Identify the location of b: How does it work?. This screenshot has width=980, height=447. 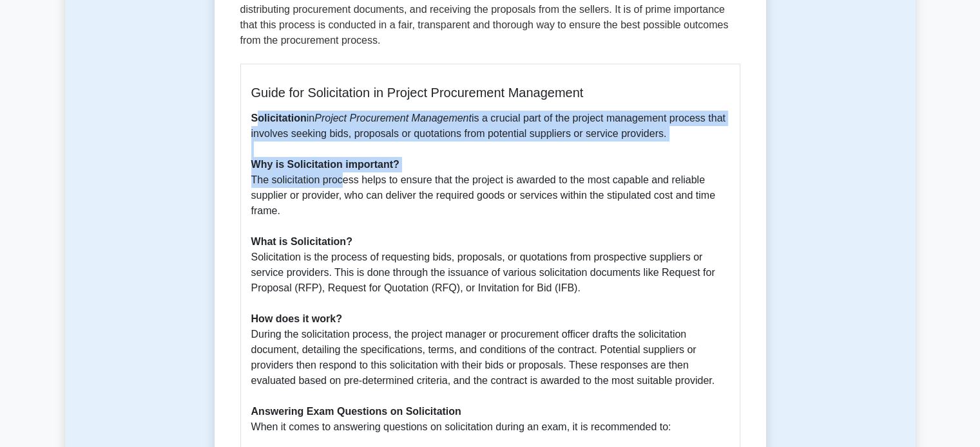
(296, 319).